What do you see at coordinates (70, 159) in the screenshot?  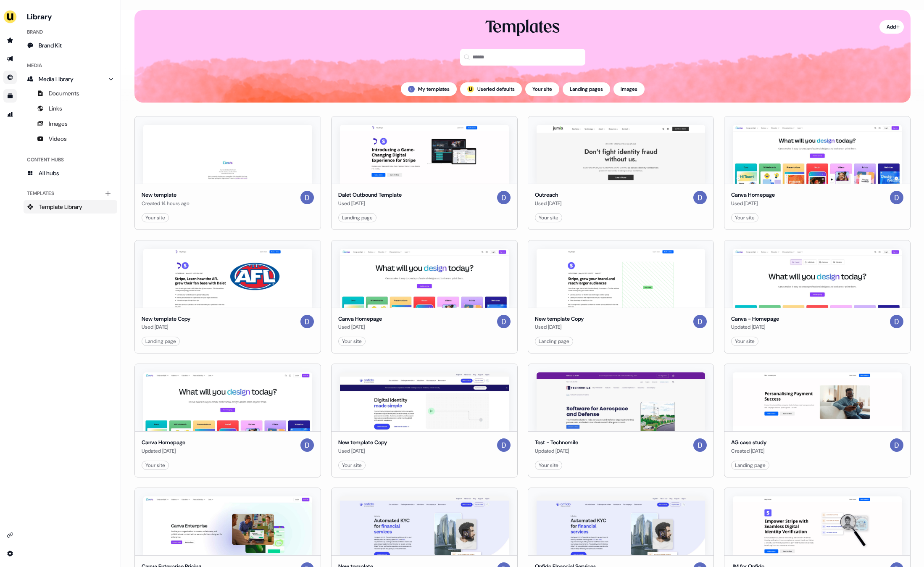 I see `div: Content Hubs` at bounding box center [70, 159].